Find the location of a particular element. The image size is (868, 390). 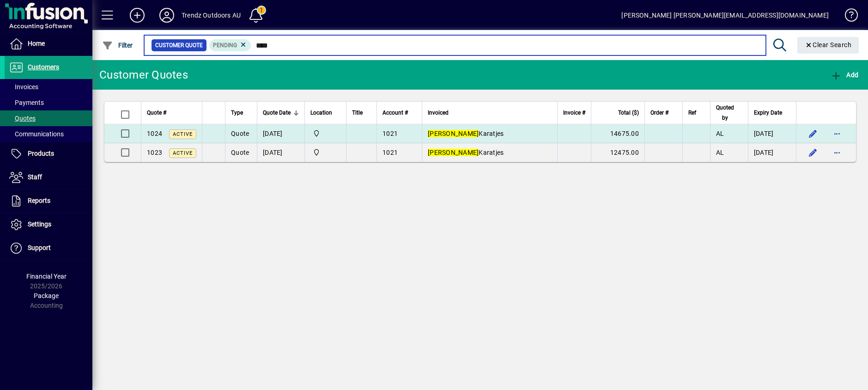

span: Invoice # is located at coordinates (575, 113).